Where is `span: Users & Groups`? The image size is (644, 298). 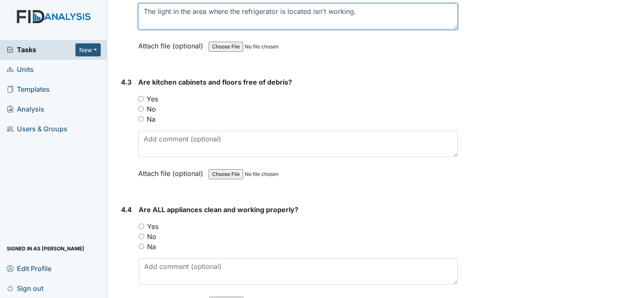 span: Users & Groups is located at coordinates (37, 129).